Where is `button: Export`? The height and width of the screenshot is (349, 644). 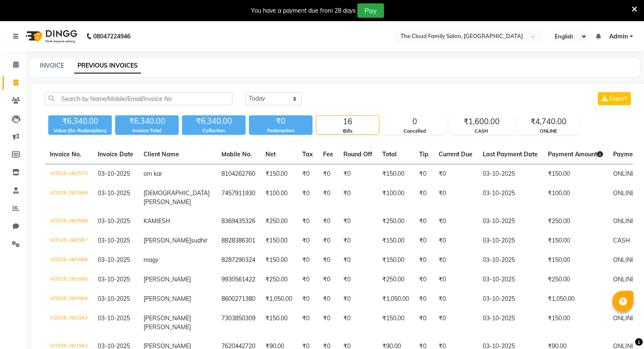 button: Export is located at coordinates (614, 98).